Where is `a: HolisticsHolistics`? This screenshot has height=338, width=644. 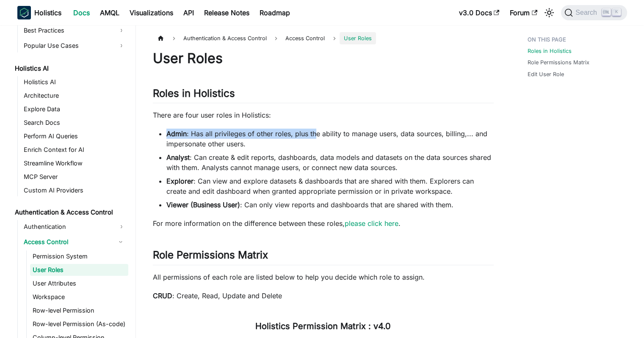 a: HolisticsHolistics is located at coordinates (40, 13).